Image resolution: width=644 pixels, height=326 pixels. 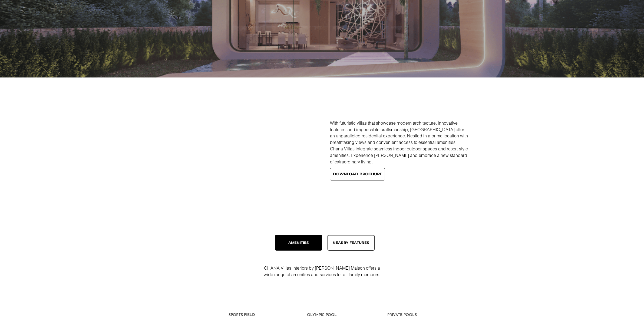 What do you see at coordinates (298, 243) in the screenshot?
I see `div: Amenities` at bounding box center [298, 243].